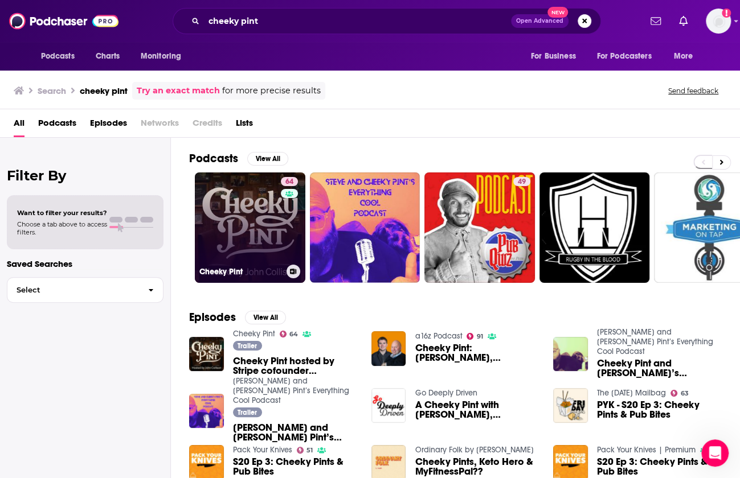  What do you see at coordinates (631, 393) in the screenshot?
I see `a: The Friday Mailbag` at bounding box center [631, 393].